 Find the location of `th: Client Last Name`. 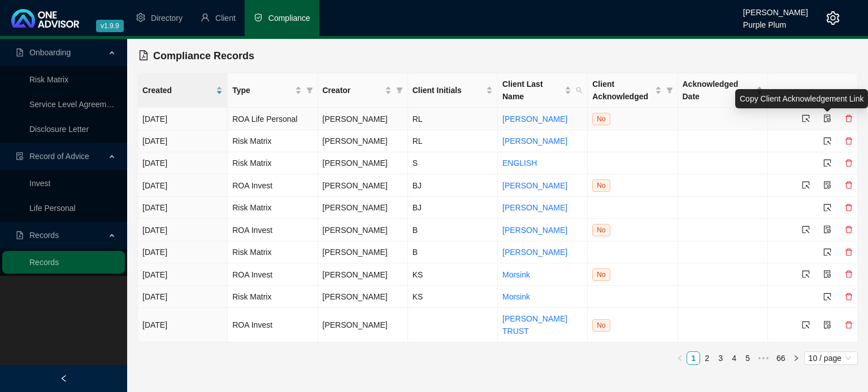

th: Client Last Name is located at coordinates (543, 90).